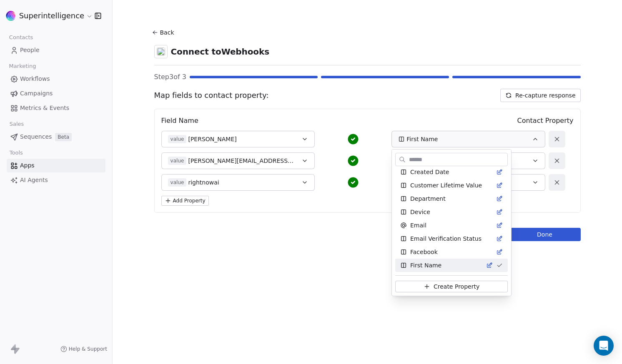 The width and height of the screenshot is (622, 364). I want to click on span: Create Property, so click(456, 287).